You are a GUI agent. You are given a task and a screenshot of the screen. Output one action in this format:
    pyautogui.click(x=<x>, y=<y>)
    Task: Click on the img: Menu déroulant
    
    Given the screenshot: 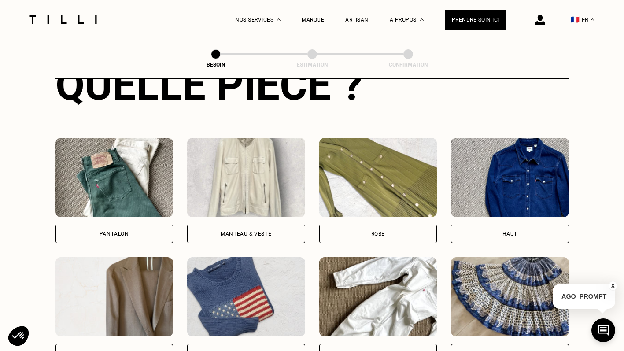 What is the action you would take?
    pyautogui.click(x=279, y=19)
    